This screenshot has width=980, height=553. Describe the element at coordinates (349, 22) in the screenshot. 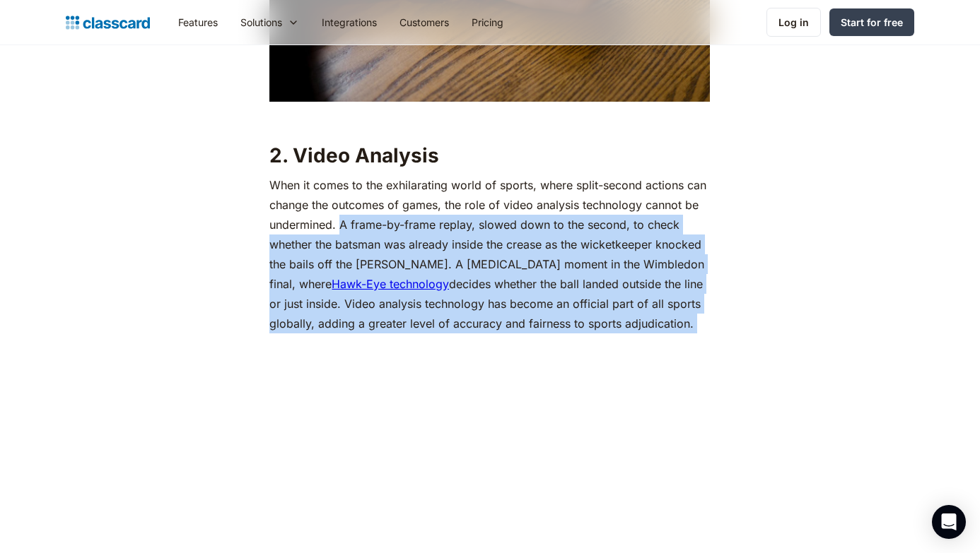

I see `a: Integrations` at that location.